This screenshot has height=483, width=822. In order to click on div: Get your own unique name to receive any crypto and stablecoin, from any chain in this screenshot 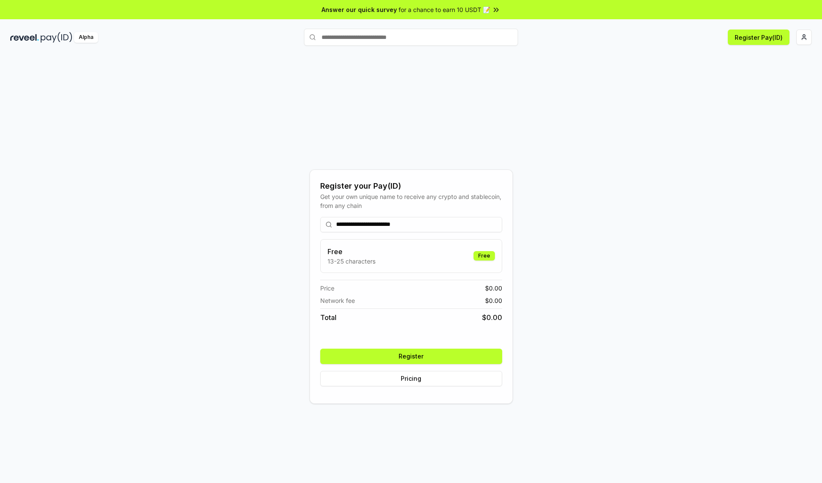, I will do `click(411, 201)`.